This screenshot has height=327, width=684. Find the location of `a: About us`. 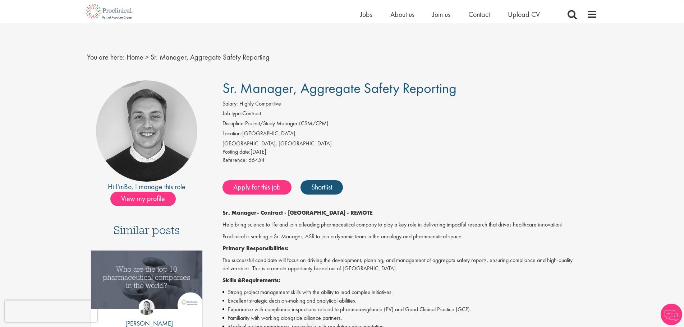

a: About us is located at coordinates (402, 14).